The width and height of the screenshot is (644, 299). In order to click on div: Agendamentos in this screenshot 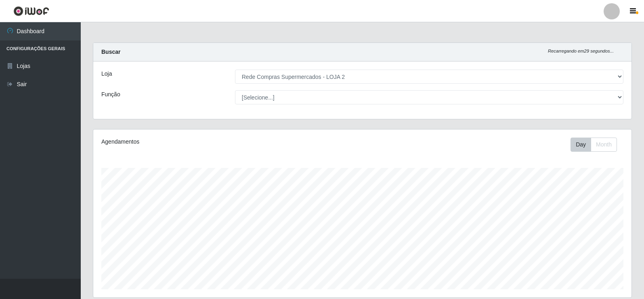, I will do `click(206, 142)`.